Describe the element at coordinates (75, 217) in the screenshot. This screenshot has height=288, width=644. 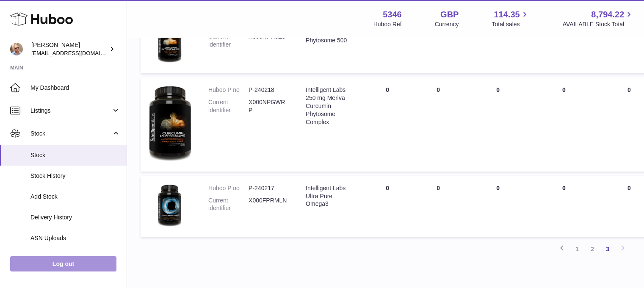
I see `span: Delivery History` at that location.